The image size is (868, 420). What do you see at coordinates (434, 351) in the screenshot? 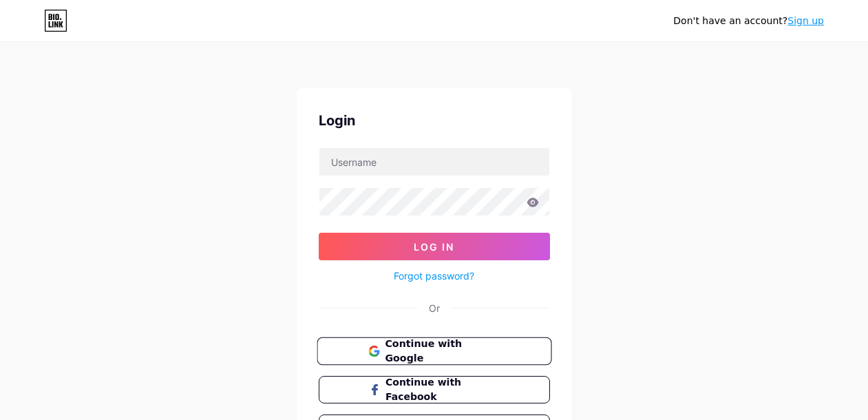
I see `button: Continue with Google` at bounding box center [434, 351].